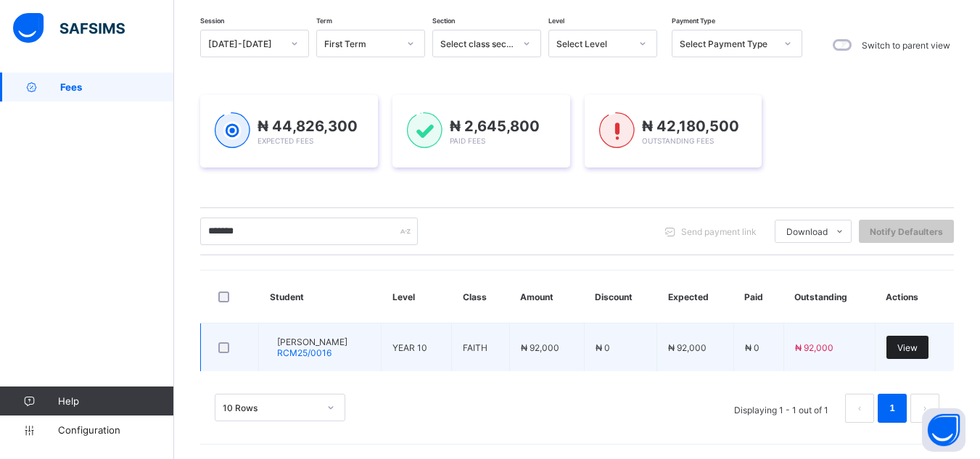  I want to click on li: 1, so click(892, 408).